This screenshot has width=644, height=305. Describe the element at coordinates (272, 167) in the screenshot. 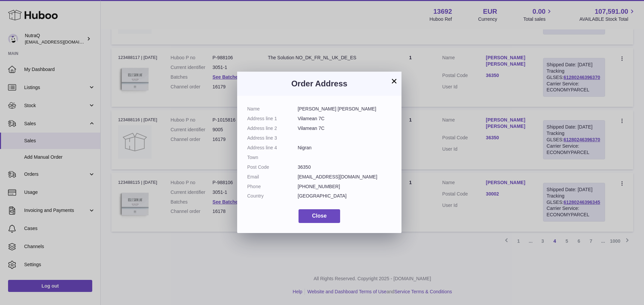

I see `dt: Post Code` at that location.